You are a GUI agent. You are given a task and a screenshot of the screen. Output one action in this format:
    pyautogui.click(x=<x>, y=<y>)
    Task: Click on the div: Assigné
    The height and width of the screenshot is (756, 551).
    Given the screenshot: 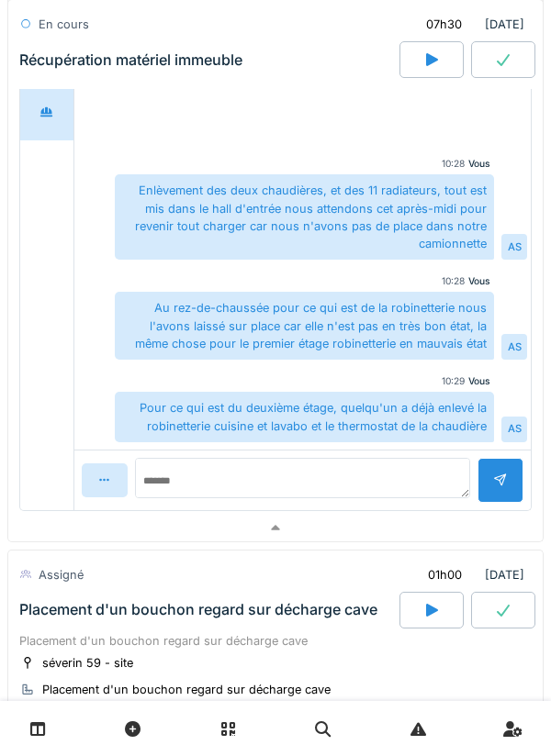 What is the action you would take?
    pyautogui.click(x=61, y=574)
    